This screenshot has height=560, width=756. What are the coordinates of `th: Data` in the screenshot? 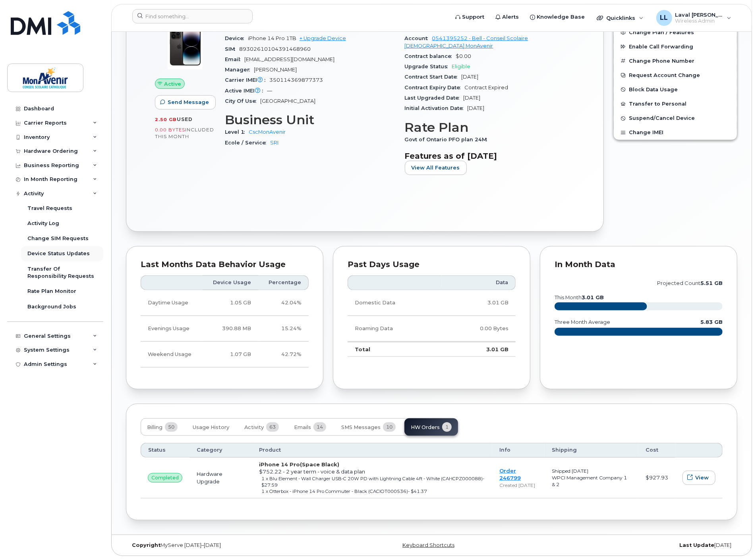 It's located at (479, 283).